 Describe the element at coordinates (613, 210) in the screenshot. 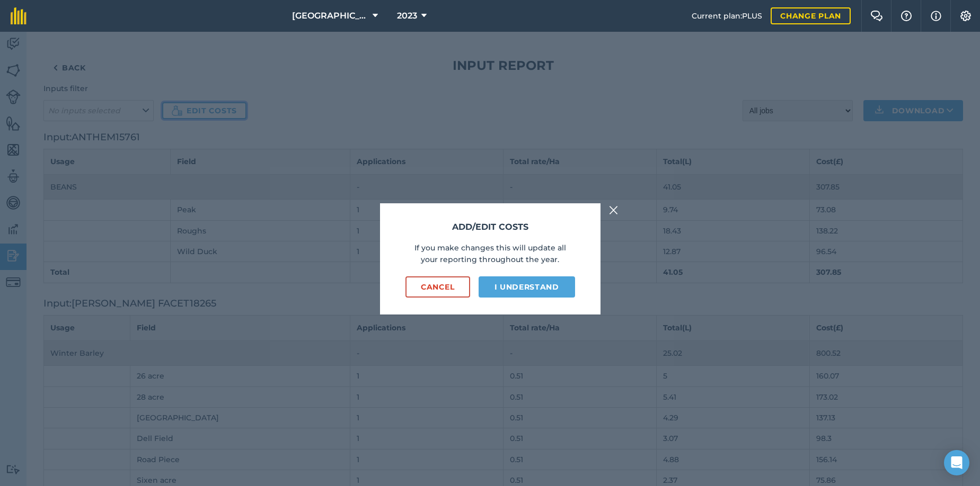

I see `img: svg+xml;base64,PHN2ZyB4bWxucz0iaHR0cDovL3d3dy53My5vcmcvMjAwMC9zdmciIHdpZHRoPSIyMiIgaGVpZ2h0PSIzMC...` at that location.